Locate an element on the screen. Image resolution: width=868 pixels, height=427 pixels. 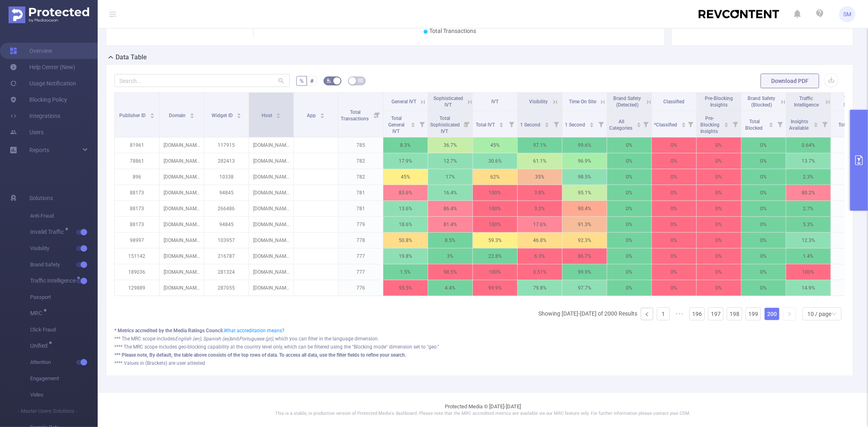
p: 96.9% is located at coordinates (584, 161).